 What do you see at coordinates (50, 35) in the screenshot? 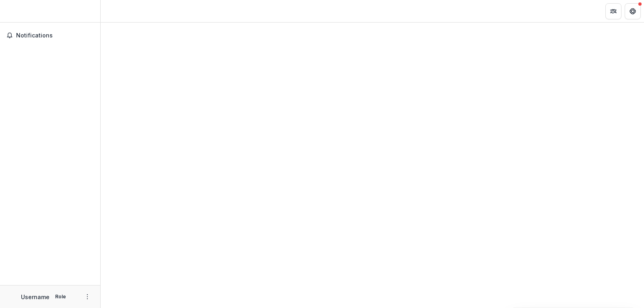
I see `button: Notifications` at bounding box center [50, 35].